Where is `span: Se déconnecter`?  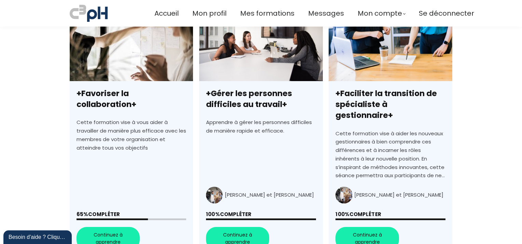 span: Se déconnecter is located at coordinates (446, 13).